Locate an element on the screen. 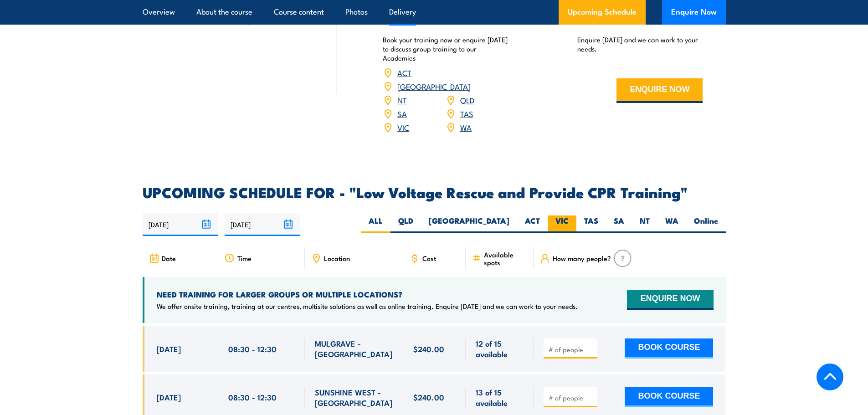  input: From date is located at coordinates (180, 224).